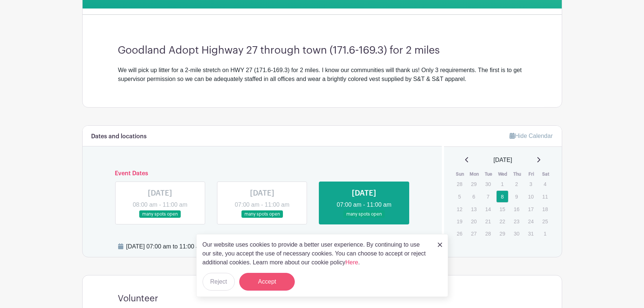 This screenshot has height=308, width=644. Describe the element at coordinates (531, 209) in the screenshot. I see `p: 17` at that location.